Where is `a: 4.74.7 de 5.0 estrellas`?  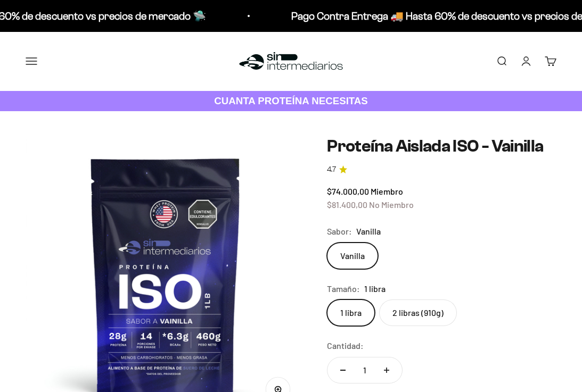 a: 4.74.7 de 5.0 estrellas is located at coordinates (442, 170).